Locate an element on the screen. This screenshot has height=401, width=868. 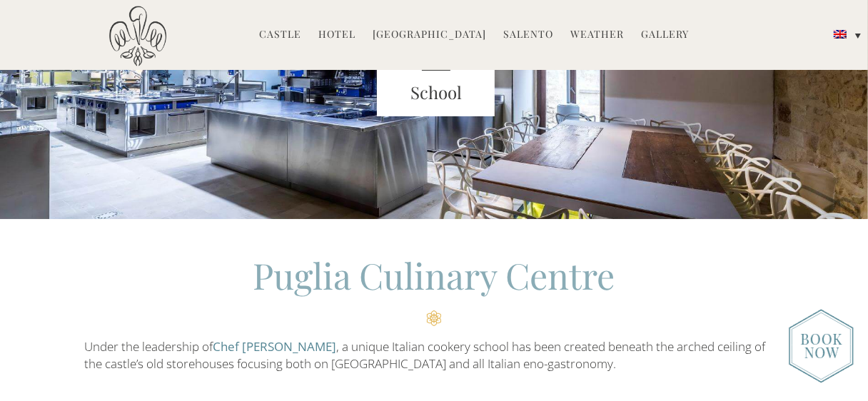
img: Castello di Ugento is located at coordinates (138, 36).